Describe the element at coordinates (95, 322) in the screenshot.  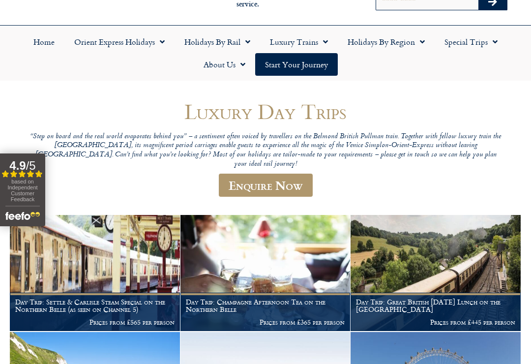
I see `p: Prices from £565 per person` at that location.